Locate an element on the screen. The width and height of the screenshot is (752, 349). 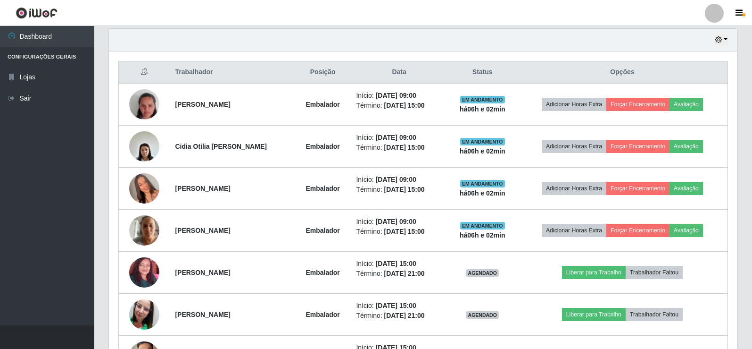
img: 1751455620559.jpeg is located at coordinates (144, 188).